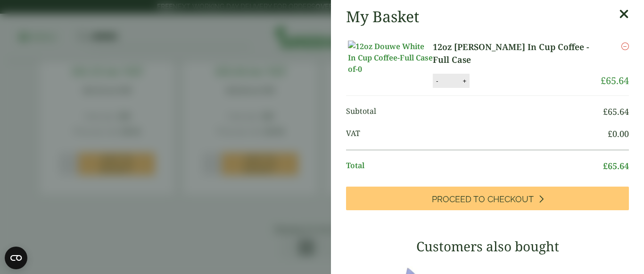 The image size is (644, 274). I want to click on h3: Customers also bought, so click(487, 247).